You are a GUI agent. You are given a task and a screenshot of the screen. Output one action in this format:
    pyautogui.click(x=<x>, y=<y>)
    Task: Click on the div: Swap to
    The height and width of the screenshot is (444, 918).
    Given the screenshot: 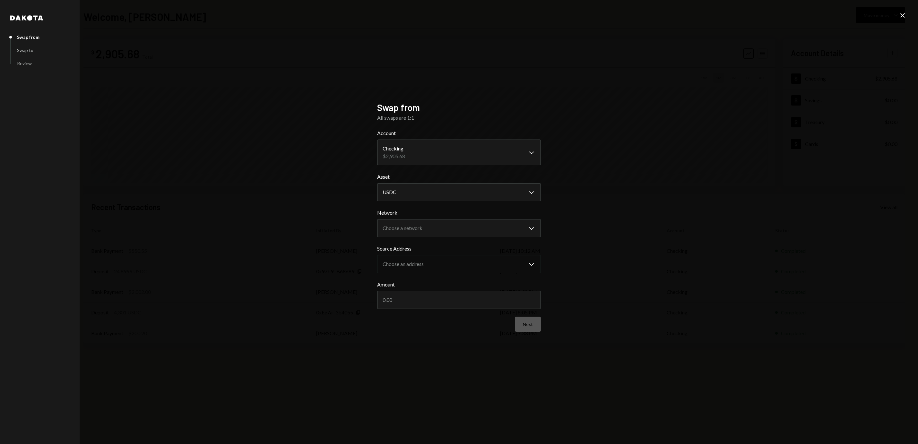 What is the action you would take?
    pyautogui.click(x=25, y=50)
    